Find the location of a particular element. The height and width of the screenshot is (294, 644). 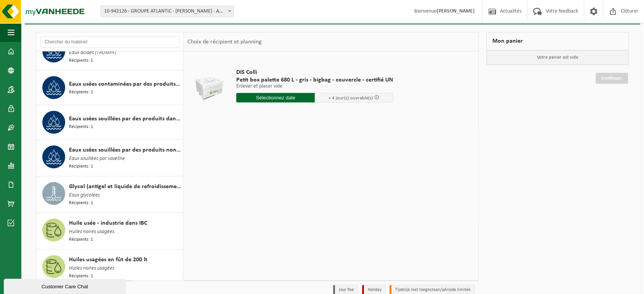

button: Huile usée - industrie dans IBC Huiles noires usagées Récipients: 1 is located at coordinates (110, 232).